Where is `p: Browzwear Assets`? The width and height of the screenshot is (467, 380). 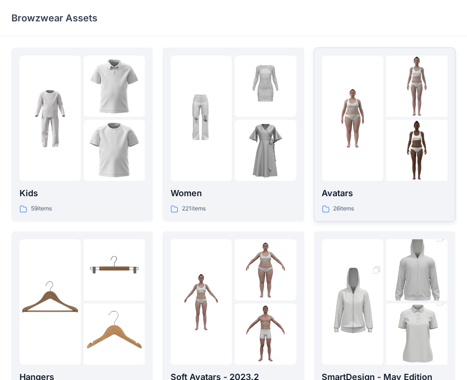
p: Browzwear Assets is located at coordinates (54, 18).